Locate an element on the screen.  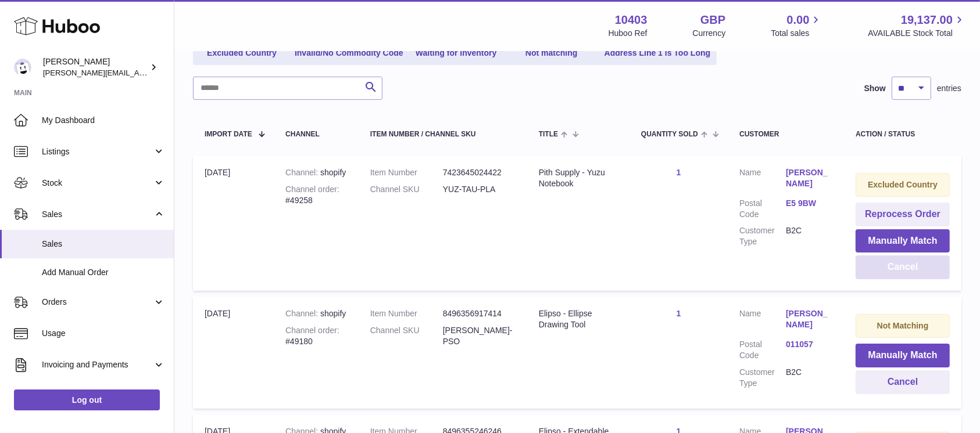
a: Excluded Country is located at coordinates (242, 53).